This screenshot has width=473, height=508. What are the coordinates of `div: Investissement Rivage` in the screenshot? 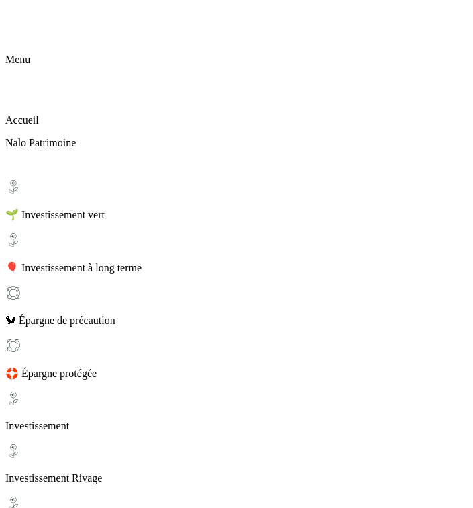 It's located at (236, 463).